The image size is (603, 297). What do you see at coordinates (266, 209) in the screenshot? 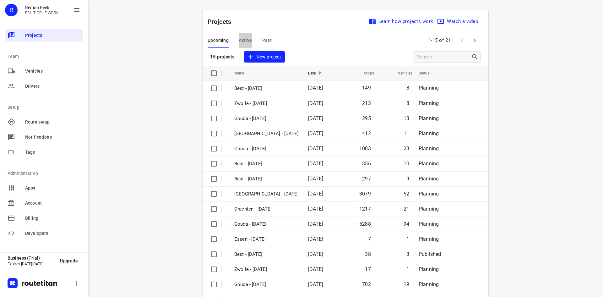
I see `p: Drachten - Monday` at bounding box center [266, 209].